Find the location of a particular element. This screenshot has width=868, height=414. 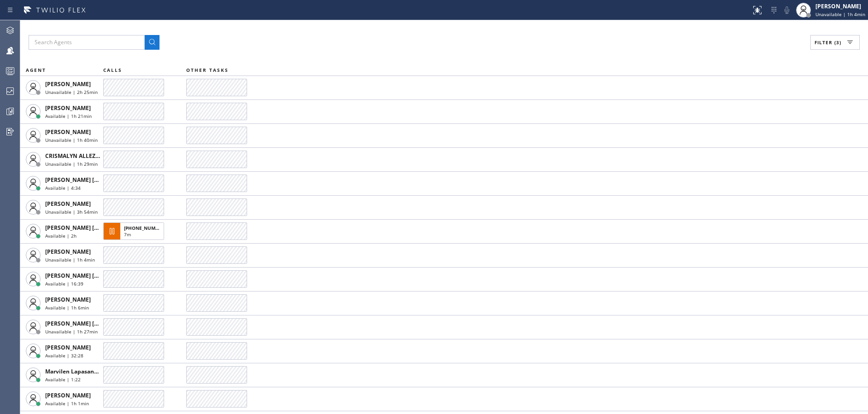

span: Unavailable | 2h 25min is located at coordinates (72, 92).